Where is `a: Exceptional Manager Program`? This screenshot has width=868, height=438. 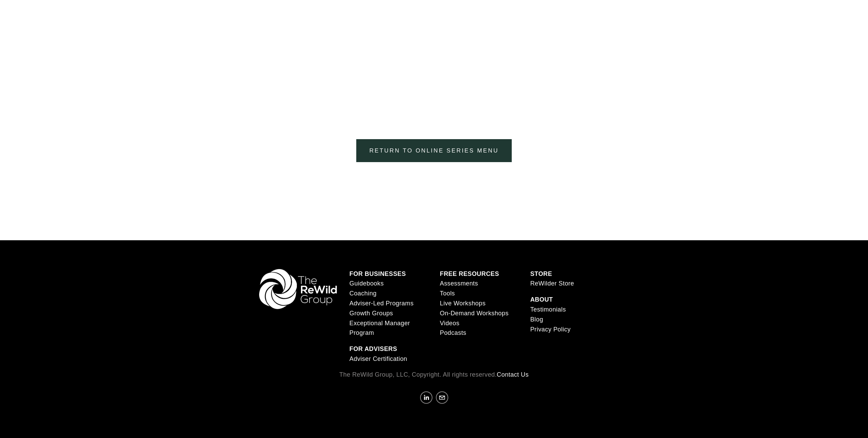
a: Exceptional Manager Program is located at coordinates (388, 328).